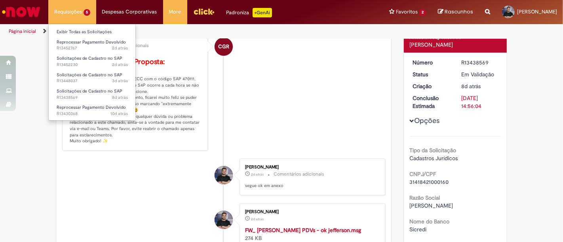 This screenshot has height=242, width=563. What do you see at coordinates (431, 74) in the screenshot?
I see `dt: Status` at bounding box center [431, 74].